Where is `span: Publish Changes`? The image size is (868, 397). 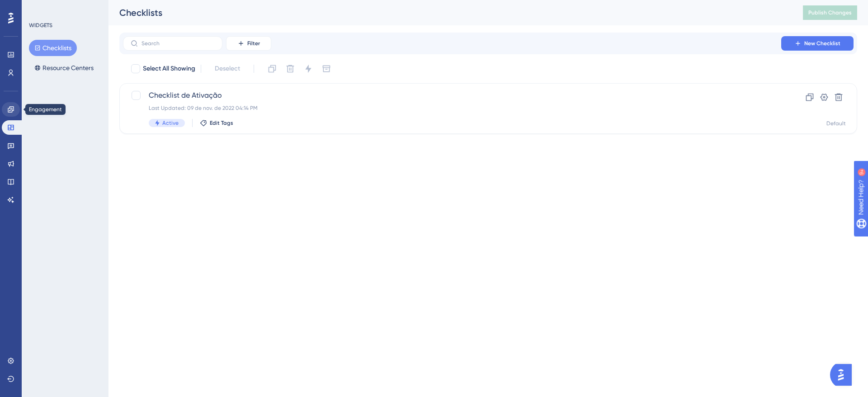
span: Publish Changes is located at coordinates (830, 12).